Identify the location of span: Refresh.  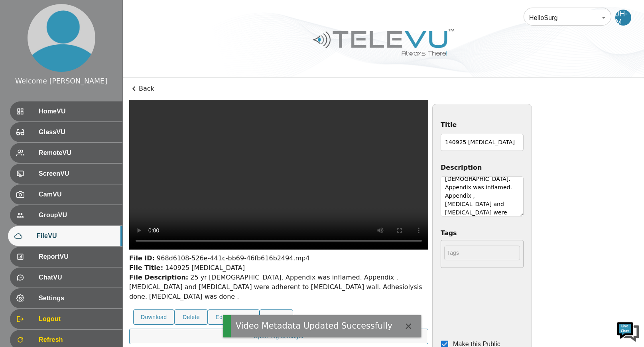
(77, 339).